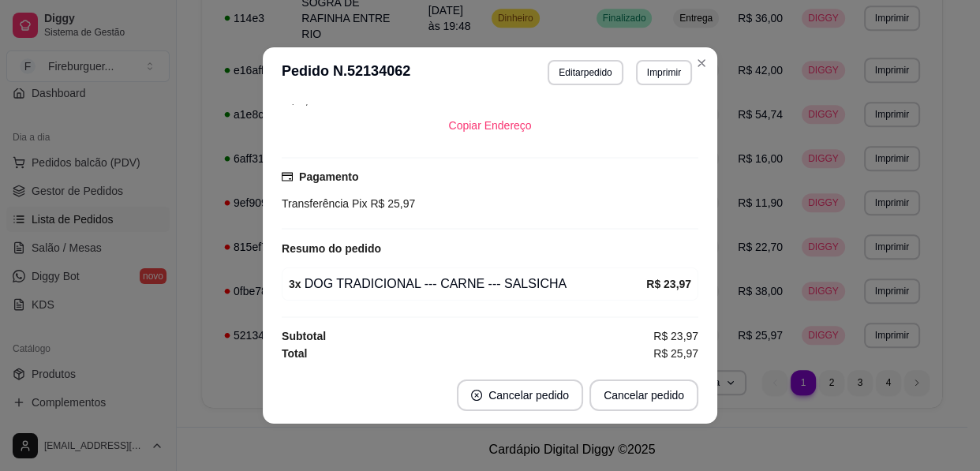  Describe the element at coordinates (304, 336) in the screenshot. I see `strong: Subtotal` at that location.